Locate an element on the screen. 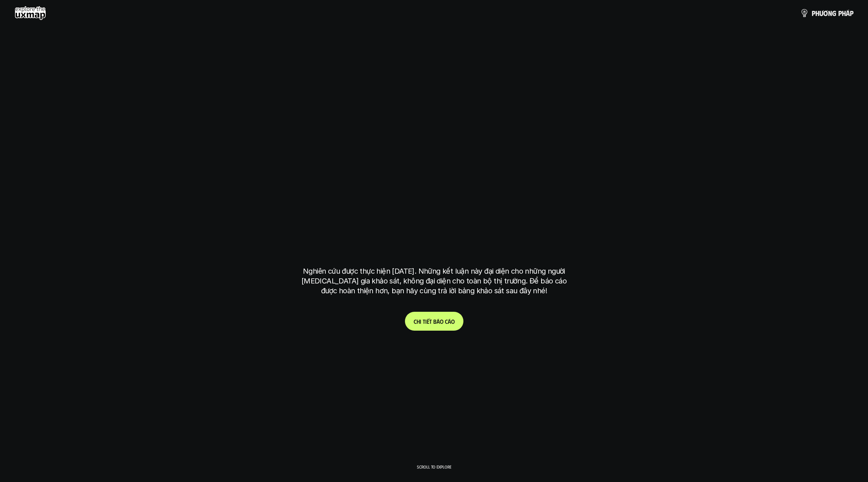 This screenshot has width=868, height=482. a: phươngpháp is located at coordinates (826, 13).